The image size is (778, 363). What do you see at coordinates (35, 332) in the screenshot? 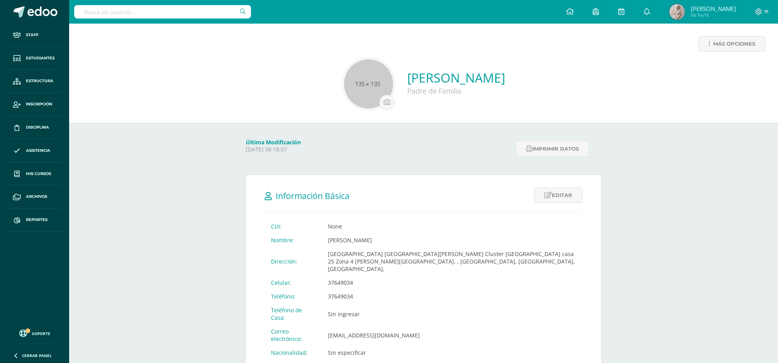
I see `a: Soporte` at bounding box center [35, 332].